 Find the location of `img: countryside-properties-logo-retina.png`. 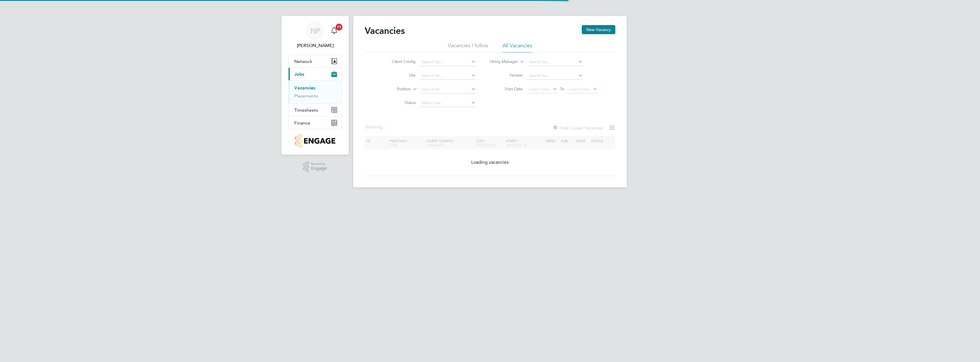

img: countryside-properties-logo-retina.png is located at coordinates (315, 141).